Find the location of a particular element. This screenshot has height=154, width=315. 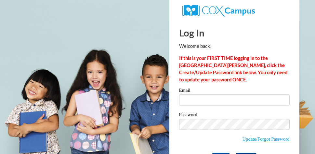

a: Update/Forgot Password is located at coordinates (266, 139).